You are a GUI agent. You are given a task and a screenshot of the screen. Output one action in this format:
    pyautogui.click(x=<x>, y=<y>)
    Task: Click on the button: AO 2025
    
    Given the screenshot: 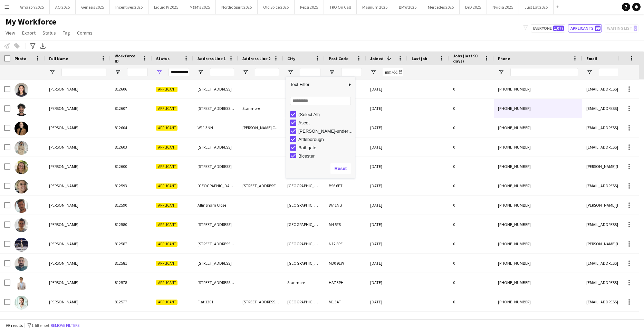 What is the action you would take?
    pyautogui.click(x=62, y=7)
    